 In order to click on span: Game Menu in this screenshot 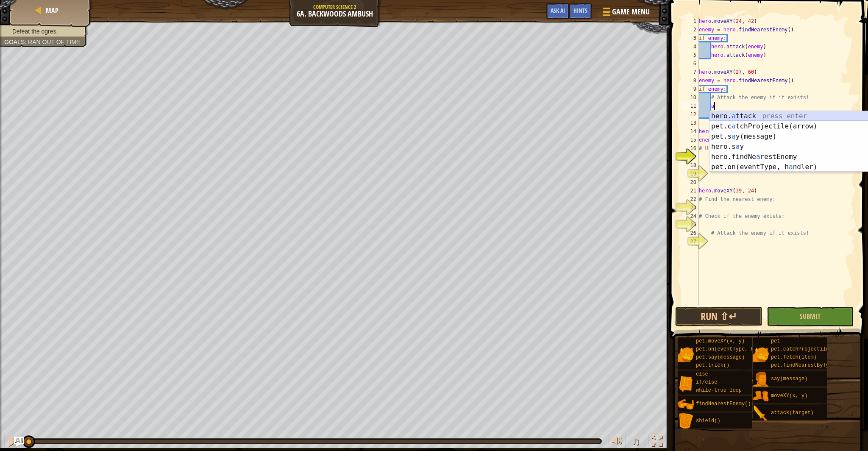, I will do `click(631, 12)`.